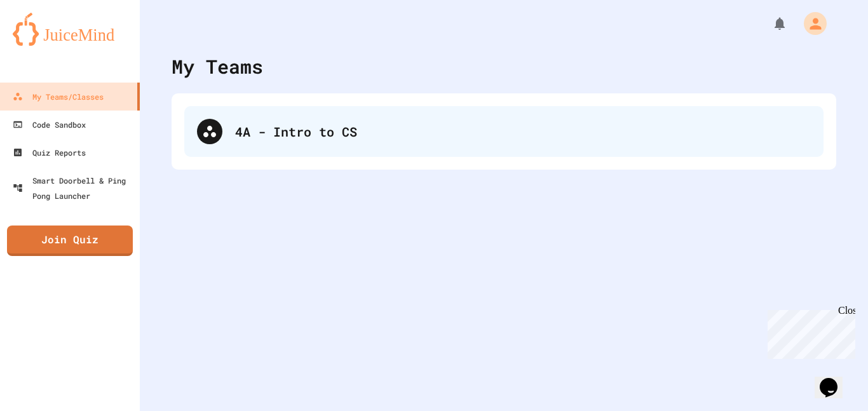 The image size is (868, 411). Describe the element at coordinates (57, 96) in the screenshot. I see `div: My Teams/Classes` at that location.